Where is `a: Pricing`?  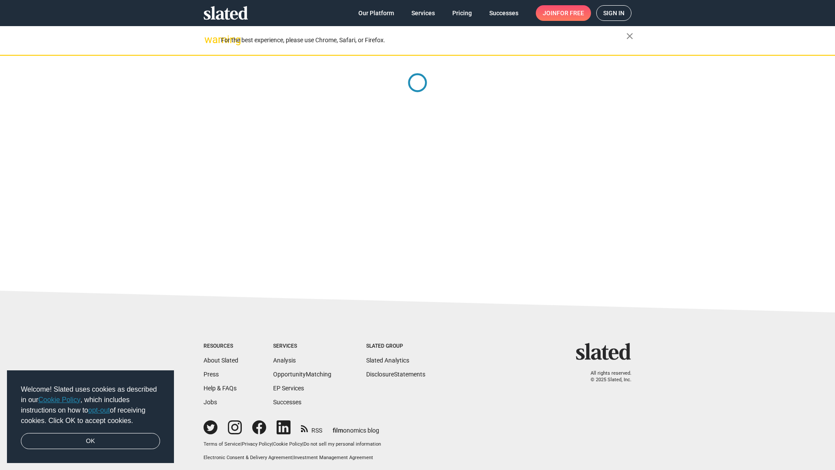 a: Pricing is located at coordinates (462, 13).